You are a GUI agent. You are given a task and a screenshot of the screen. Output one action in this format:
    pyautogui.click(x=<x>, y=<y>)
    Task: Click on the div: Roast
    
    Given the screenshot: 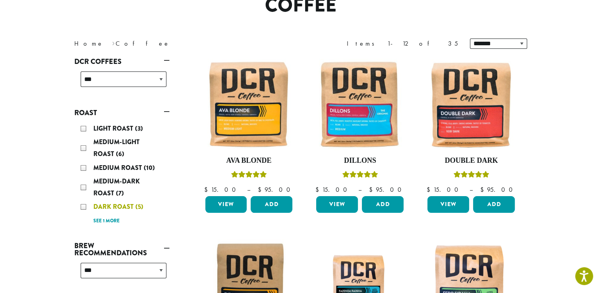 What is the action you would take?
    pyautogui.click(x=122, y=174)
    